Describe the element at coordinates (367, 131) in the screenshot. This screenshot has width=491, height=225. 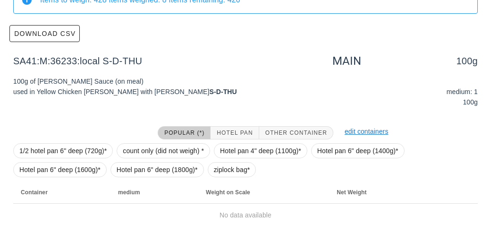
I see `a: edit containers` at that location.